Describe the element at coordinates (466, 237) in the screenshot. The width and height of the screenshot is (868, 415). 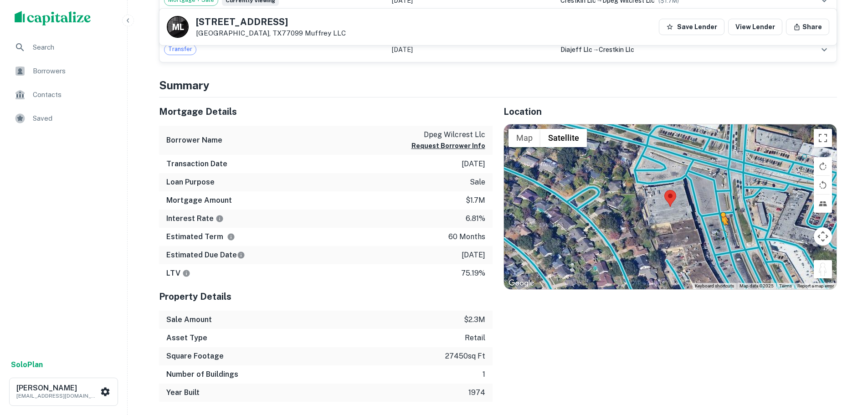
I see `p: 60 months` at that location.